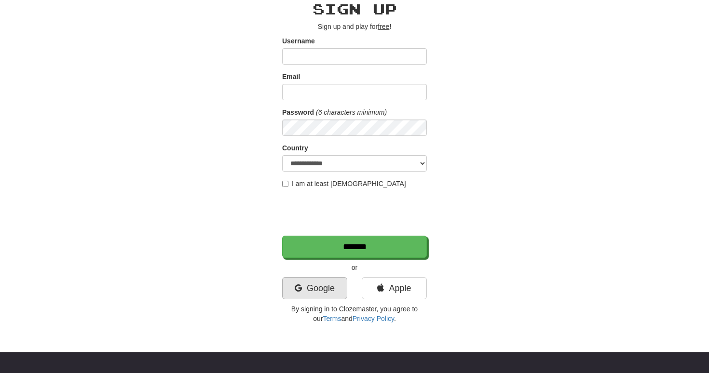  Describe the element at coordinates (383, 27) in the screenshot. I see `u: free` at that location.